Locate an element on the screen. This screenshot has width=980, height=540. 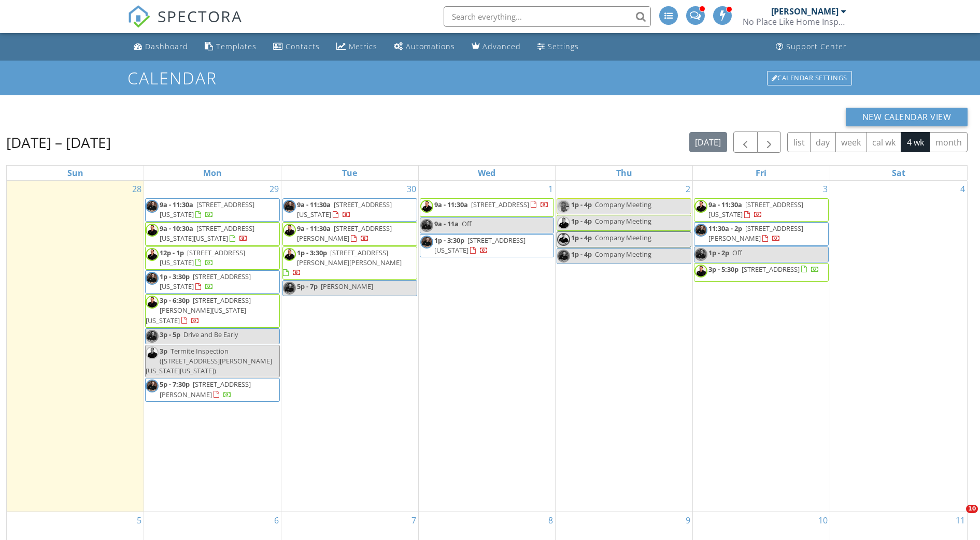
td: Go to September 28, 2025 is located at coordinates (75, 346).